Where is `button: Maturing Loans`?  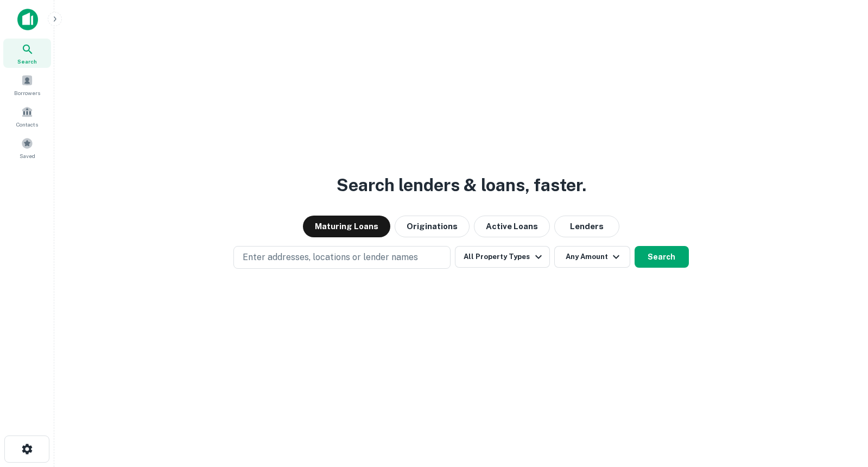
button: Maturing Loans is located at coordinates (346, 227).